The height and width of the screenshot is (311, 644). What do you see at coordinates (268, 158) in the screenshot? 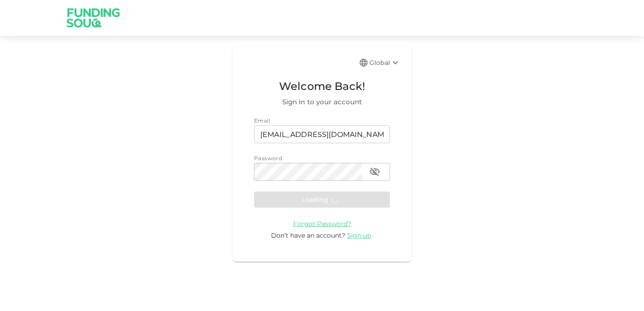
I see `span: Password` at bounding box center [268, 158].